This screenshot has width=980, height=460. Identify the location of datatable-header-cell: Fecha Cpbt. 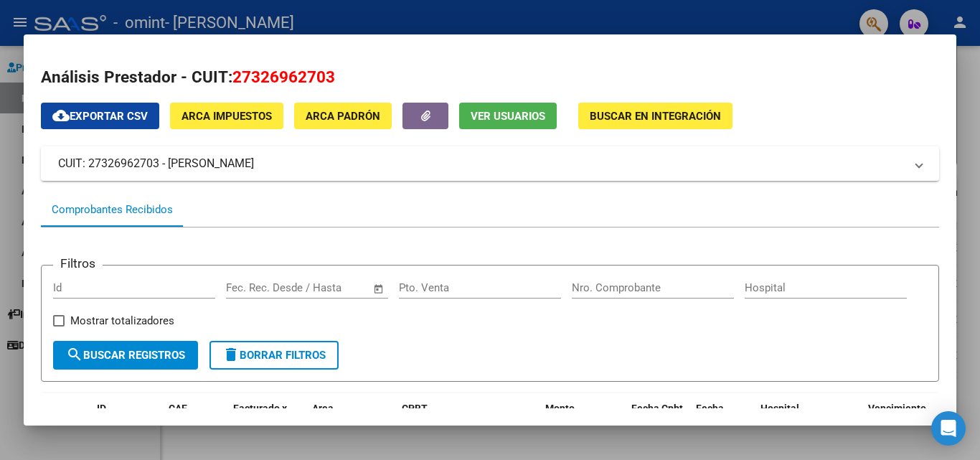
(658, 425).